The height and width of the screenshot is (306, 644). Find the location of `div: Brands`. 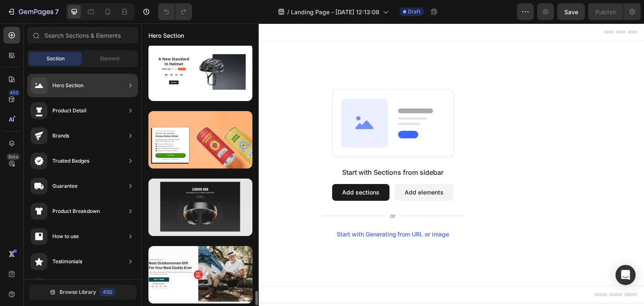

div: Brands is located at coordinates (61, 136).